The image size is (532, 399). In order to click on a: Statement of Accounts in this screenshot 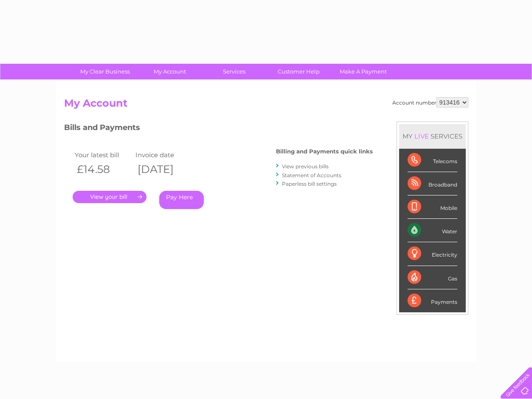, I will do `click(312, 175)`.